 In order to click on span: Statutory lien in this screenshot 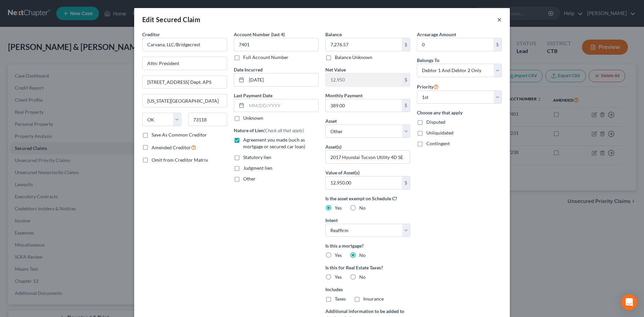, I will do `click(257, 157)`.